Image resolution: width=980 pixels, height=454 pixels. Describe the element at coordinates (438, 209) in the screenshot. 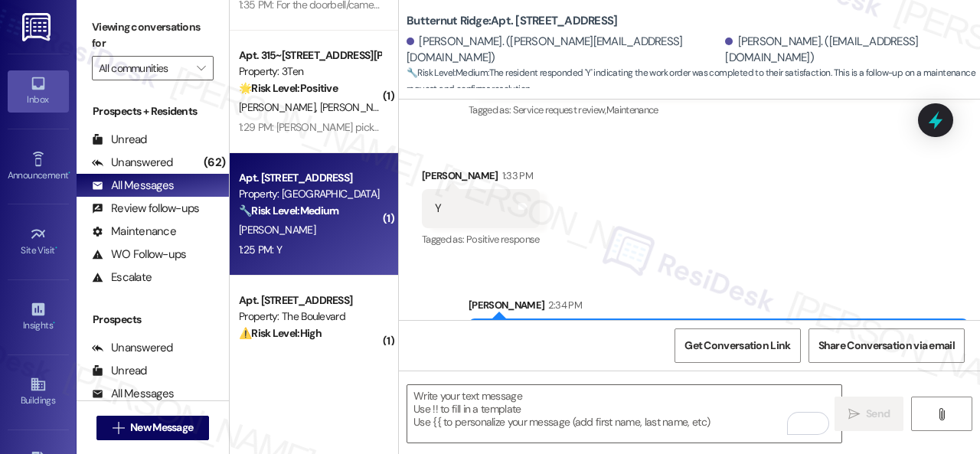

I see `div: Y` at that location.